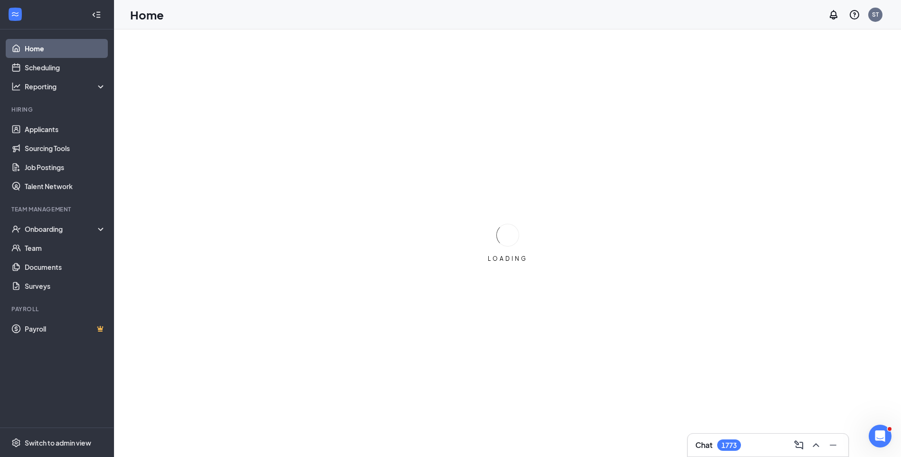 This screenshot has width=901, height=457. I want to click on div: ST, so click(875, 14).